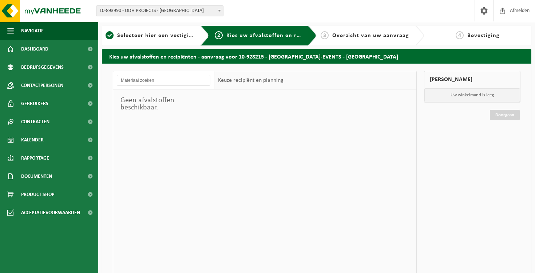  Describe the element at coordinates (472, 95) in the screenshot. I see `p: Uw winkelmand is leeg` at that location.